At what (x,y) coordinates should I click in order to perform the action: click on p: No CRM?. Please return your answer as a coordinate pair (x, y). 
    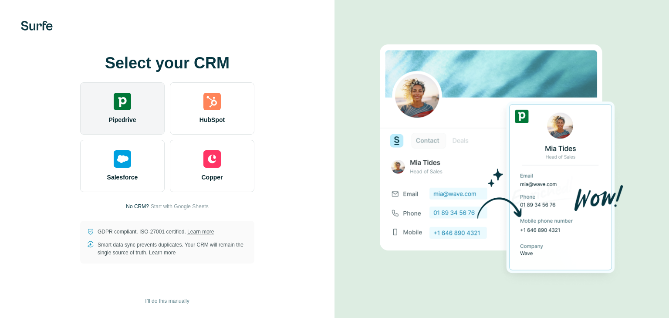
    Looking at the image, I should click on (137, 206).